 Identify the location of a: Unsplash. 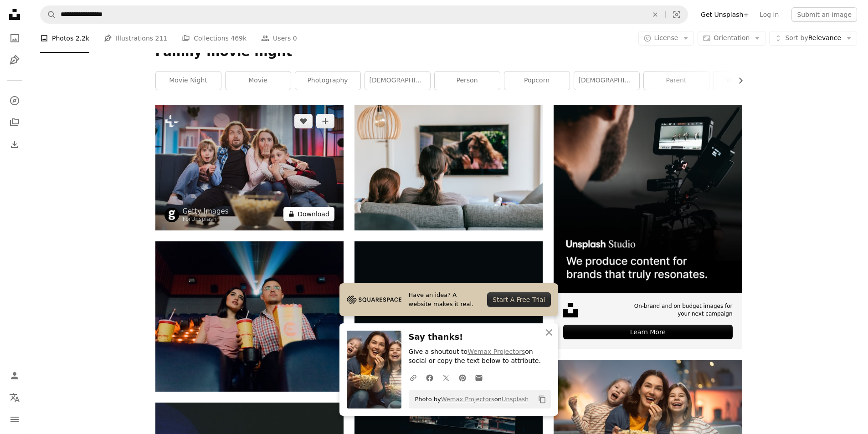
(515, 399).